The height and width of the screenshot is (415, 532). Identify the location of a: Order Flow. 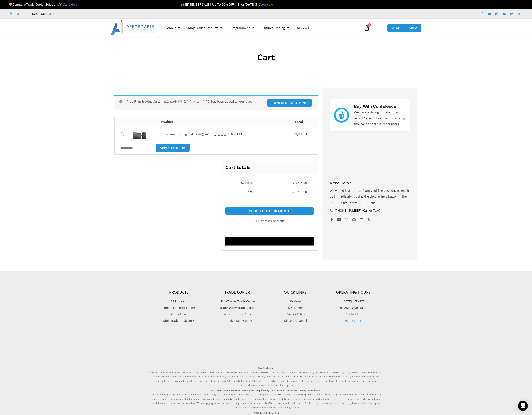
(179, 314).